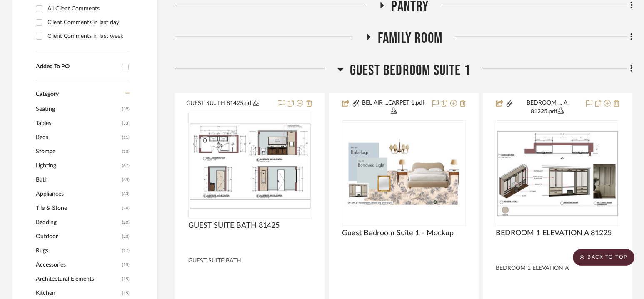 The image size is (644, 299). What do you see at coordinates (87, 9) in the screenshot?
I see `div: All Client Comments` at bounding box center [87, 9].